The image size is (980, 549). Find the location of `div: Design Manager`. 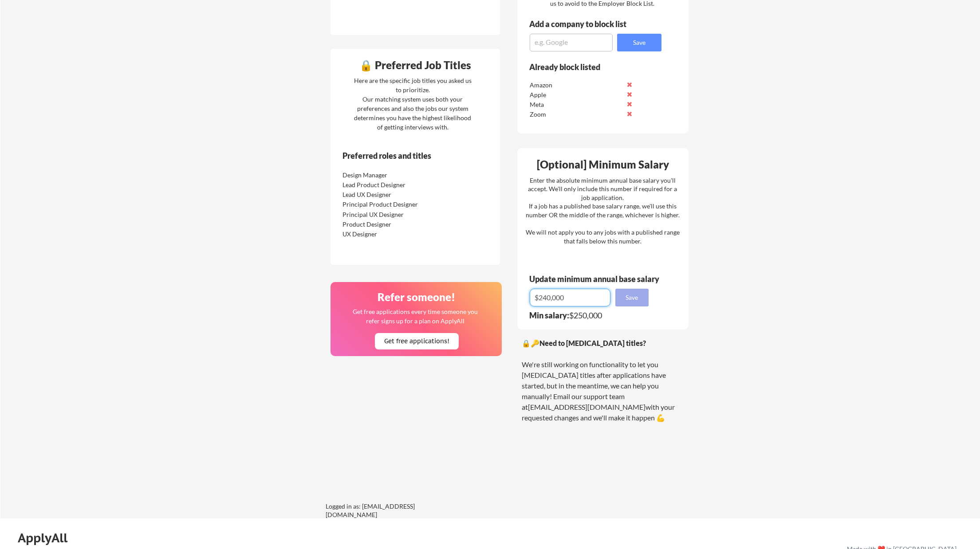

div: Design Manager is located at coordinates (389, 176).